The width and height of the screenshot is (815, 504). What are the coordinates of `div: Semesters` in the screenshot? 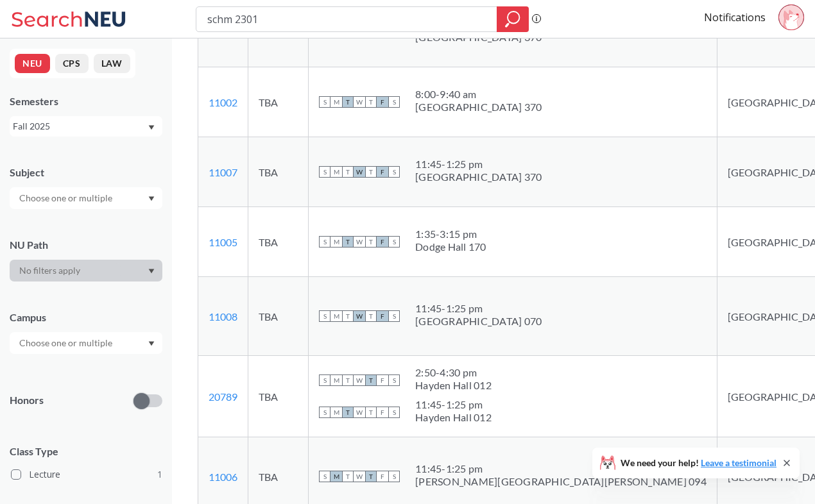 It's located at (86, 101).